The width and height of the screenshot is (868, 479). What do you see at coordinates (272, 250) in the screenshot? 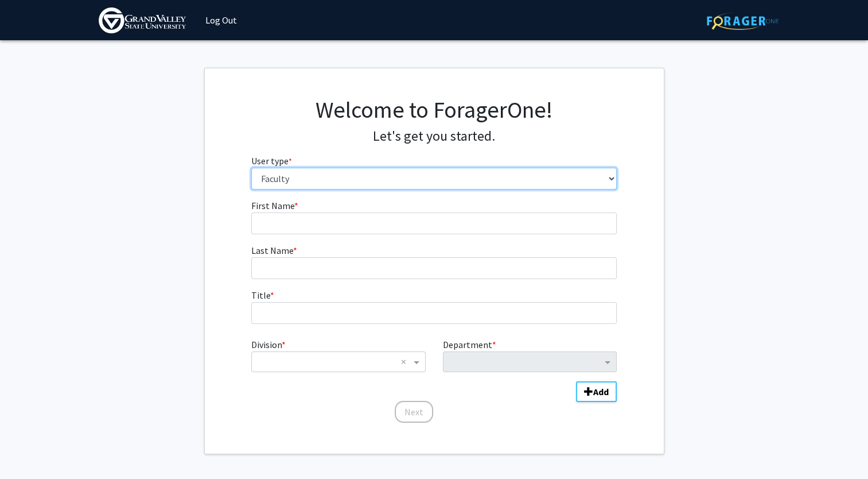
I see `span: Last Name` at bounding box center [272, 250].